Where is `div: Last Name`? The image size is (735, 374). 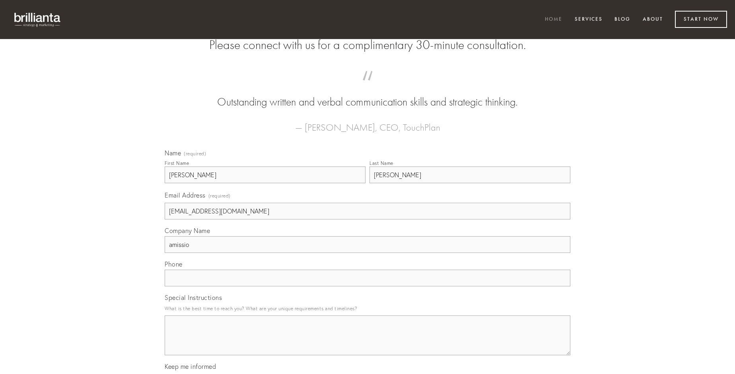 div: Last Name is located at coordinates (382, 163).